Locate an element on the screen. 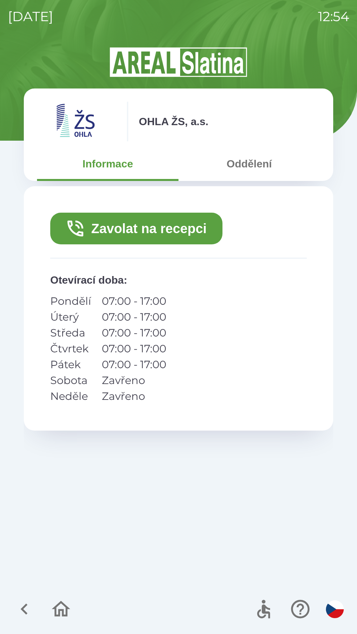 This screenshot has height=634, width=357. p: Otevírací doba : is located at coordinates (178, 280).